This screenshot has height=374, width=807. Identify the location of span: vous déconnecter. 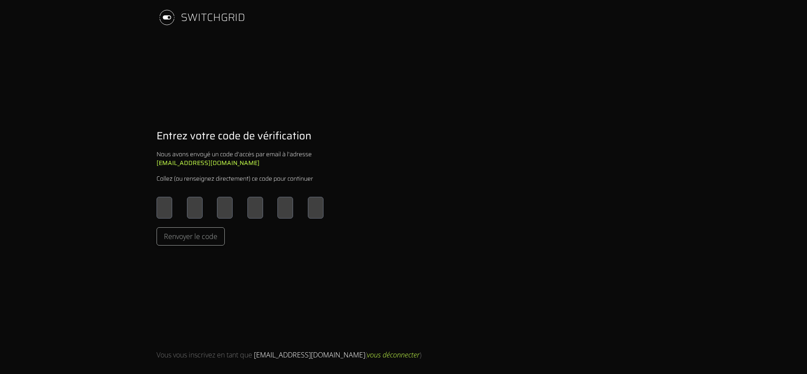
(393, 355).